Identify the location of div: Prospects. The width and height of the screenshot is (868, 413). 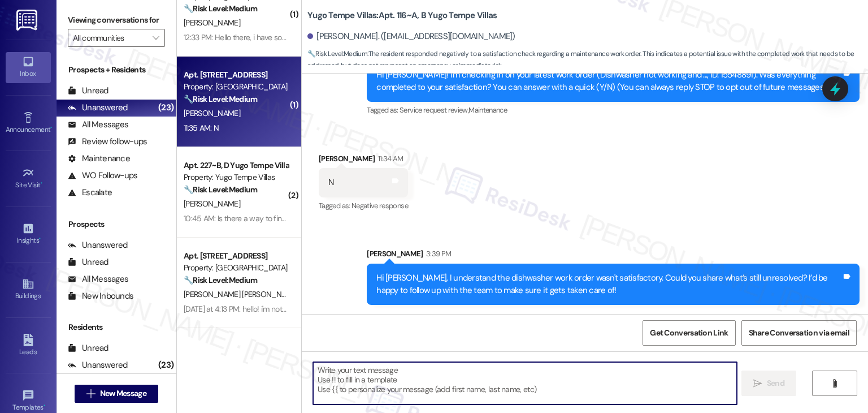
(117, 224).